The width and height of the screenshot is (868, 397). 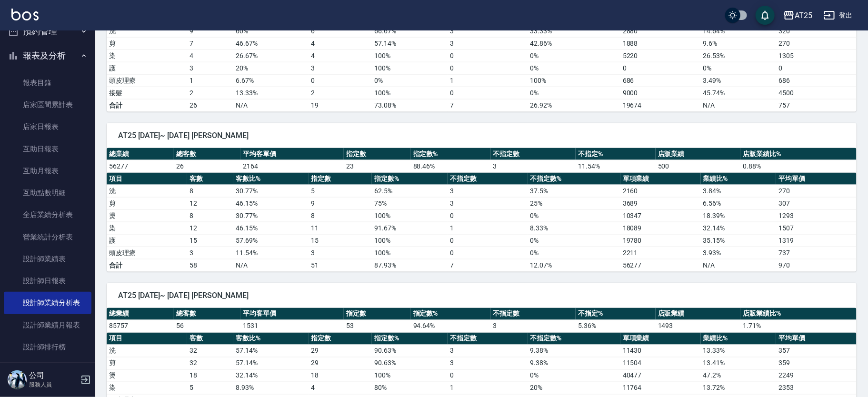 What do you see at coordinates (48, 214) in the screenshot?
I see `a: 全店業績分析表` at bounding box center [48, 214].